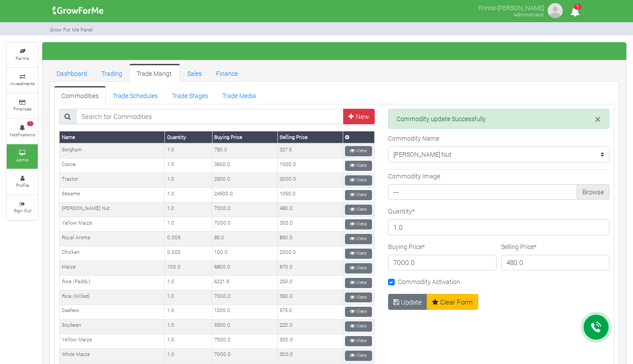  What do you see at coordinates (244, 138) in the screenshot?
I see `th: Buying Price` at bounding box center [244, 138].